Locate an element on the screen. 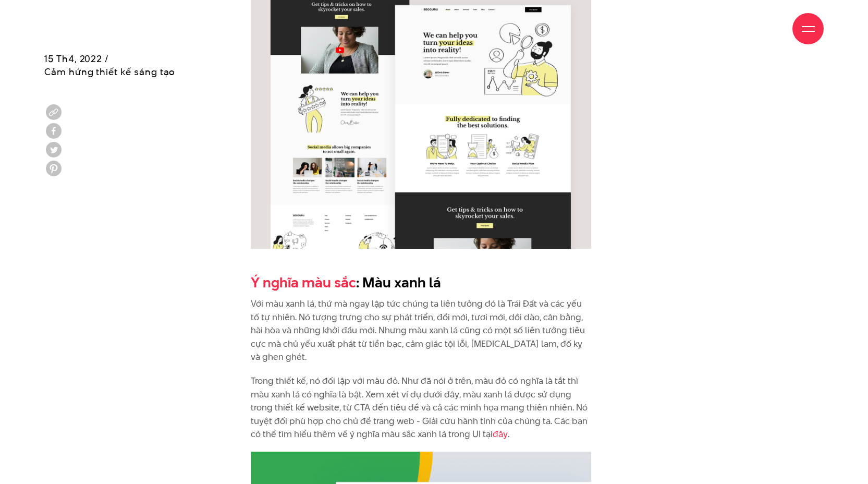  a: đây is located at coordinates (500, 434).